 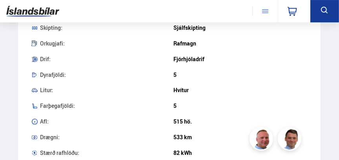 What do you see at coordinates (240, 90) in the screenshot?
I see `div: Hvítur` at bounding box center [240, 90].